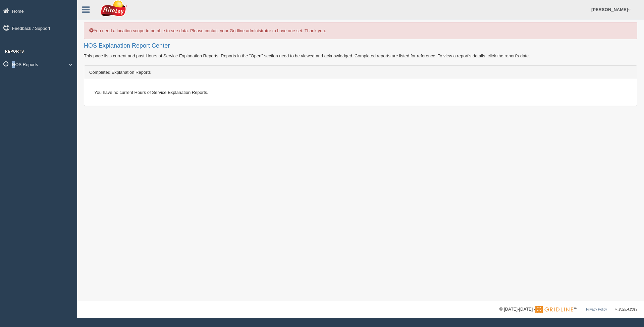 This screenshot has height=327, width=644. Describe the element at coordinates (596, 309) in the screenshot. I see `a: Privacy Policy` at that location.